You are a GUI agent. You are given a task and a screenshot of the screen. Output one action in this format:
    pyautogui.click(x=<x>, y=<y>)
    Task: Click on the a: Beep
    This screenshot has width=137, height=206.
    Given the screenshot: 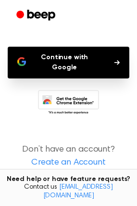 What is the action you would take?
    pyautogui.click(x=37, y=15)
    